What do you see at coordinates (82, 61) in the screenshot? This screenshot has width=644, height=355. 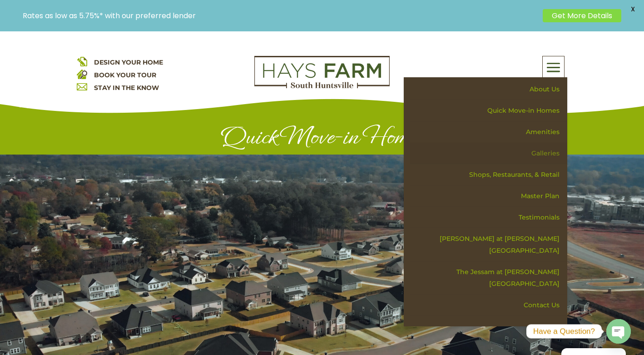 I see `img: design your home` at bounding box center [82, 61].